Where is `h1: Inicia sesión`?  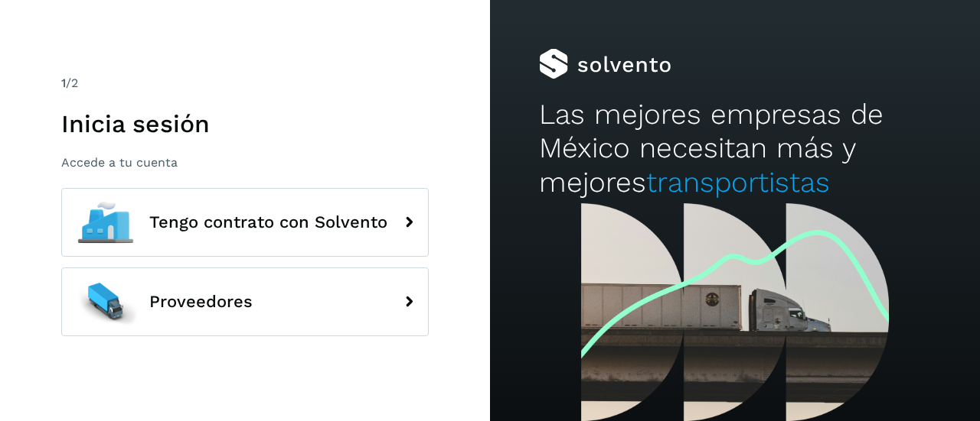 h1: Inicia sesión is located at coordinates (245, 124).